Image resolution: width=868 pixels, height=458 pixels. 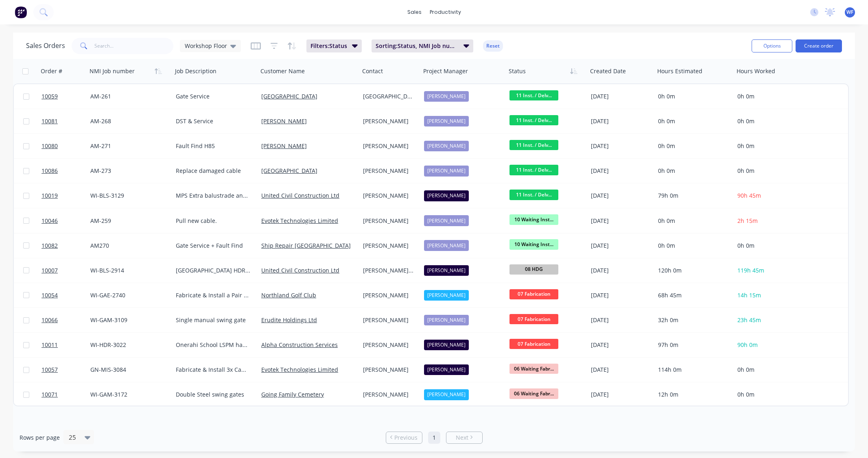 I want to click on div: 12h 0m, so click(x=692, y=394).